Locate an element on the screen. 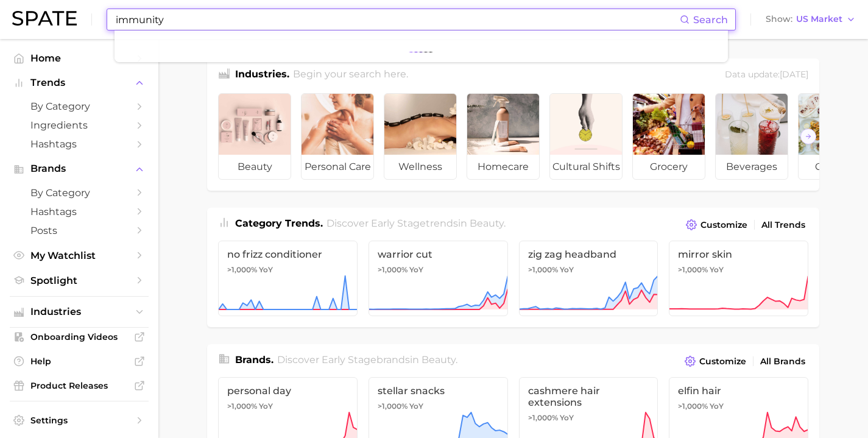 The image size is (868, 438). span: beverages is located at coordinates (752, 167).